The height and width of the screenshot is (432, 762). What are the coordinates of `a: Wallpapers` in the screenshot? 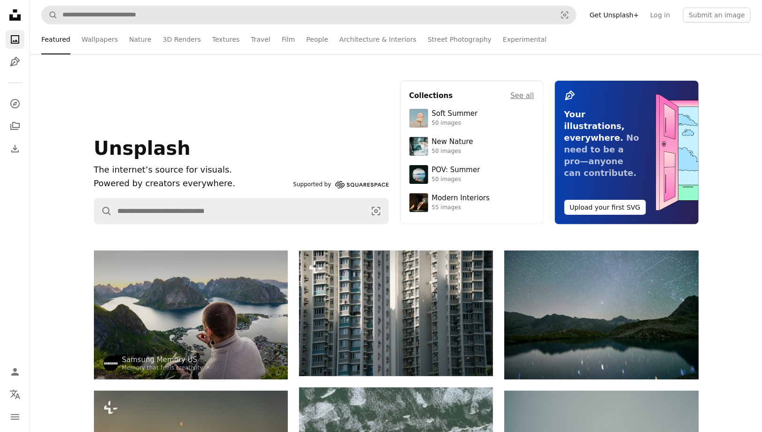 It's located at (100, 39).